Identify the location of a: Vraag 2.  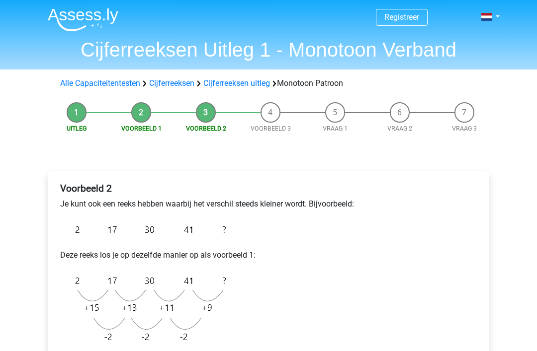
(399, 128).